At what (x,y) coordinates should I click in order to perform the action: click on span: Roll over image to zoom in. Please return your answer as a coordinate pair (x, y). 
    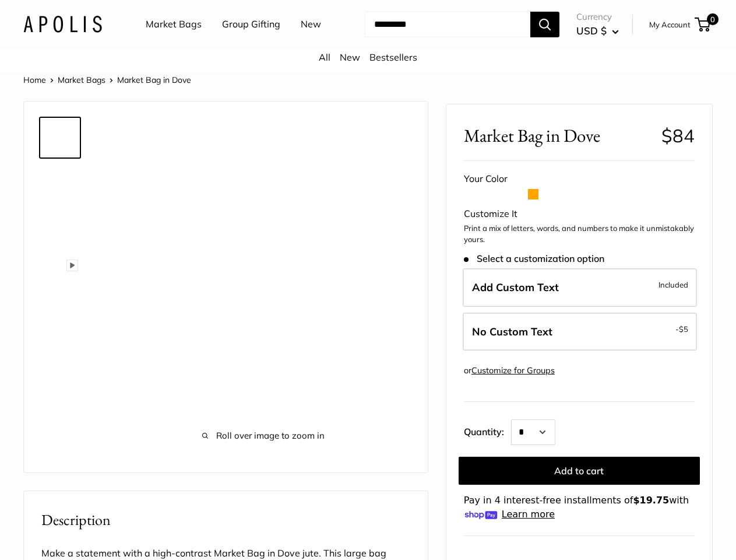
    Looking at the image, I should click on (264, 435).